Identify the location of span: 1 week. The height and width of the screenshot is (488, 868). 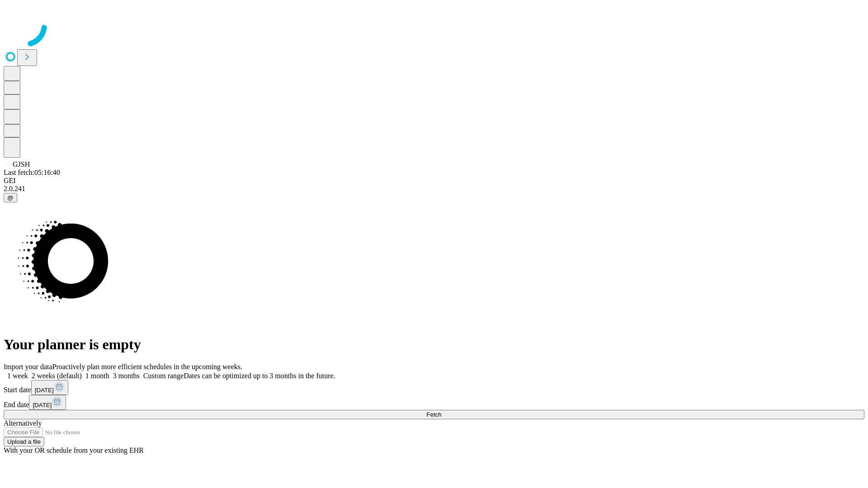
(18, 375).